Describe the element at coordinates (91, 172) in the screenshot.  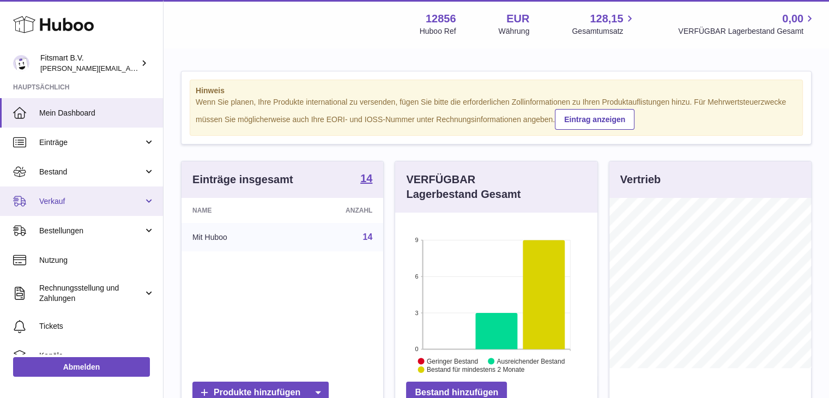
I see `span: Bestand` at that location.